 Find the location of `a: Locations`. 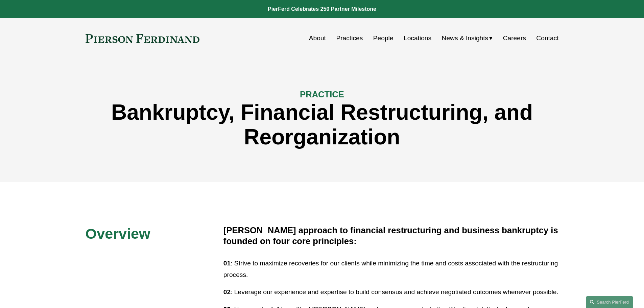

a: Locations is located at coordinates (417, 38).